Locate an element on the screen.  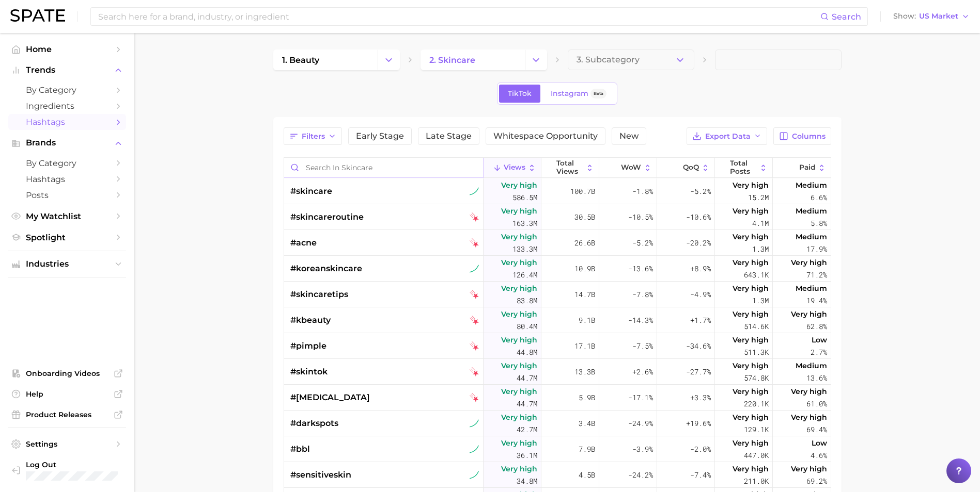
a: Ingredients is located at coordinates (67, 106).